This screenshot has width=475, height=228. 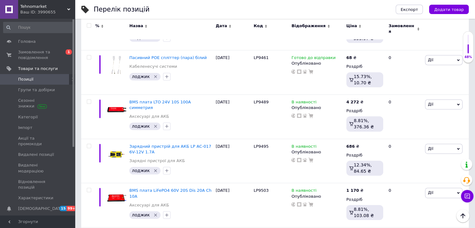 I want to click on span: Код, so click(x=258, y=26).